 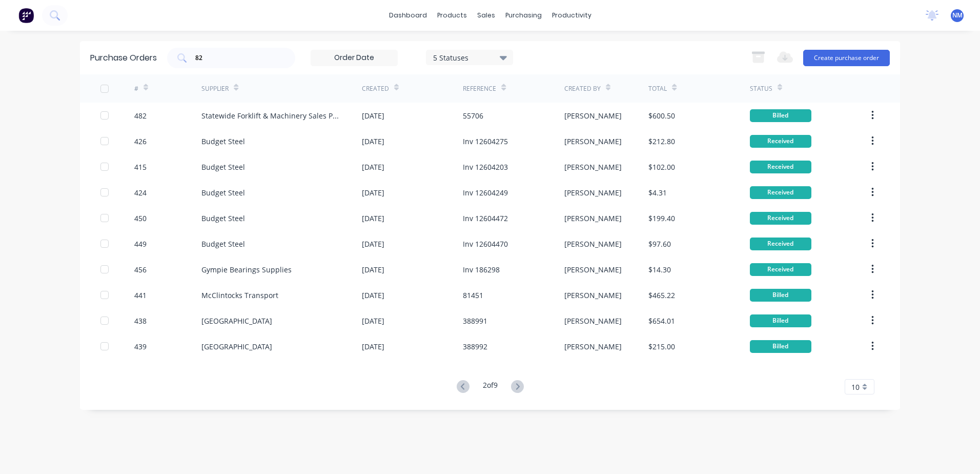 I want to click on div: $600.50, so click(x=661, y=115).